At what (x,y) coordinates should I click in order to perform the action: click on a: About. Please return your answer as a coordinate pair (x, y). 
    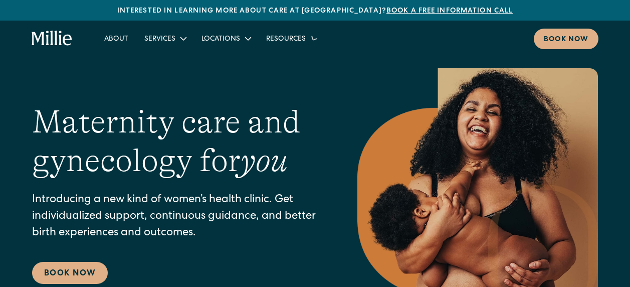
    Looking at the image, I should click on (116, 38).